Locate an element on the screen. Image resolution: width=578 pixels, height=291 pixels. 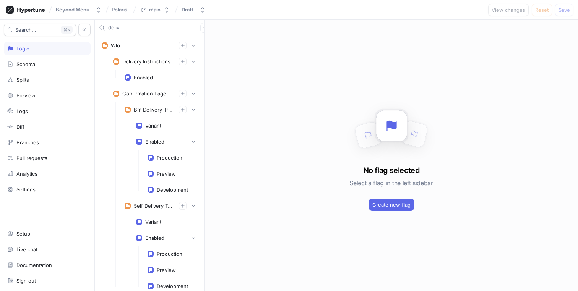
div: Delivery Instructions is located at coordinates (146, 62).